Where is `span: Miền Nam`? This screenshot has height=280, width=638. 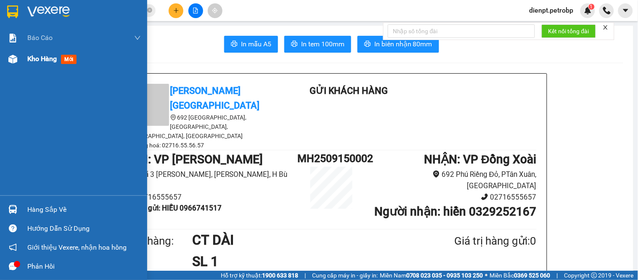
span: Miền Nam is located at coordinates (431, 275).